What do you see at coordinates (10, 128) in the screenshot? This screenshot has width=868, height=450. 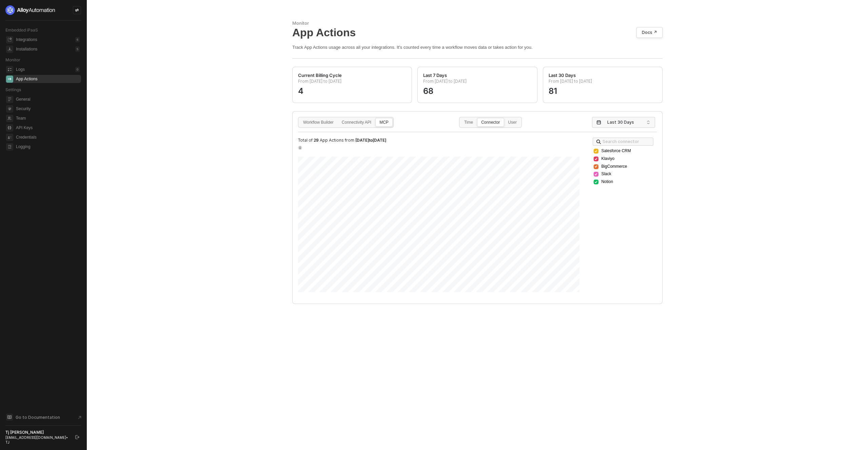 I see `span: api-key` at bounding box center [10, 128].